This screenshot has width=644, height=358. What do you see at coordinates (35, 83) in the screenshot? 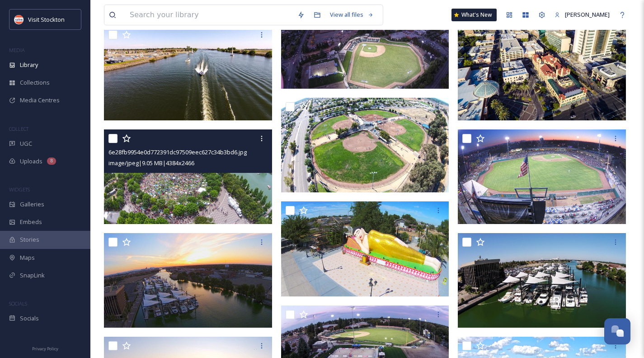
I see `span: Collections` at bounding box center [35, 83].